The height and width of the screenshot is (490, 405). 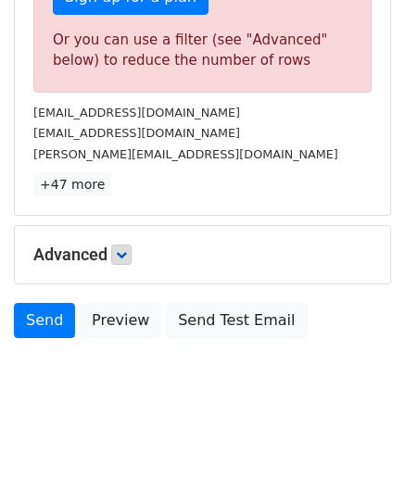 I want to click on a: +47 more, so click(x=72, y=184).